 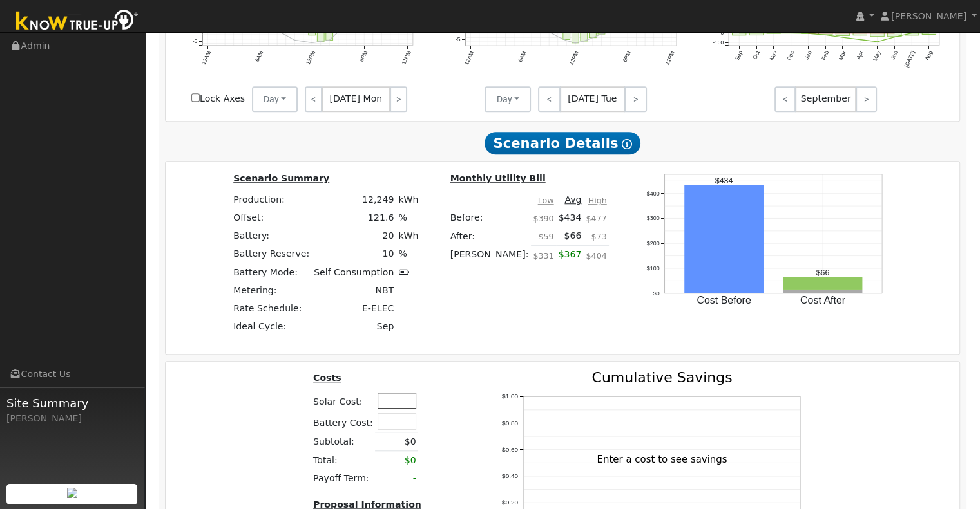 What do you see at coordinates (654, 193) in the screenshot?
I see `text: $400` at bounding box center [654, 193].